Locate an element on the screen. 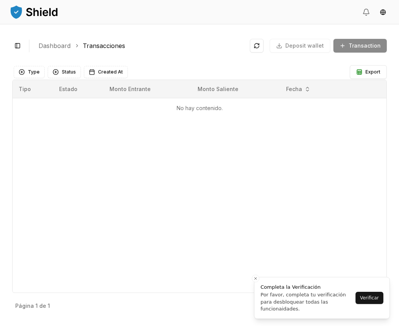 This screenshot has width=399, height=328. th: Monto Entrante is located at coordinates (147, 89).